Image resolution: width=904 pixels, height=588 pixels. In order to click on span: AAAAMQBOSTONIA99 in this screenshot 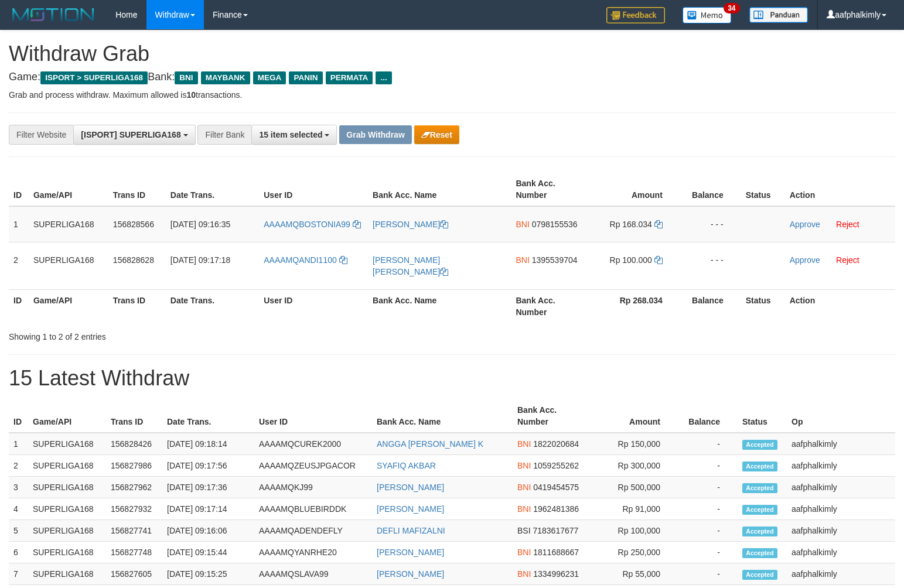, I will do `click(307, 225)`.